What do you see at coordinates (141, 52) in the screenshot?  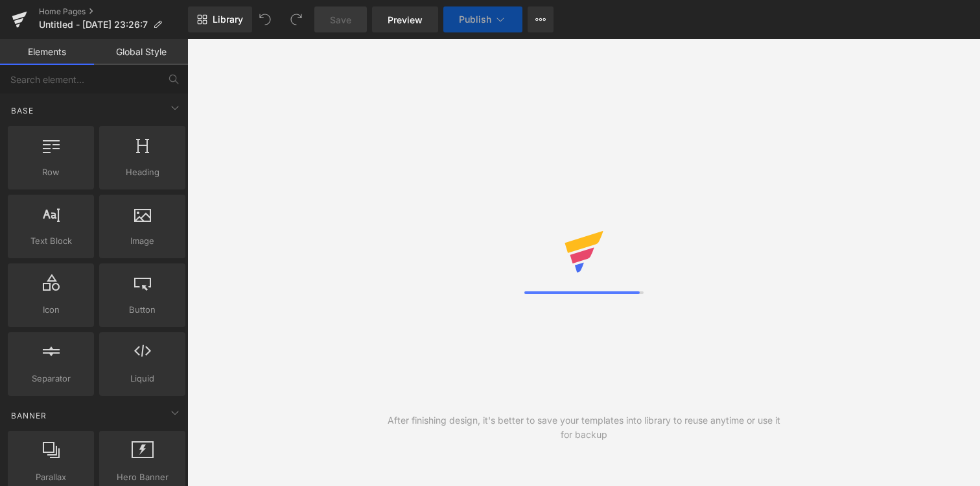 I see `a: Global Style` at bounding box center [141, 52].